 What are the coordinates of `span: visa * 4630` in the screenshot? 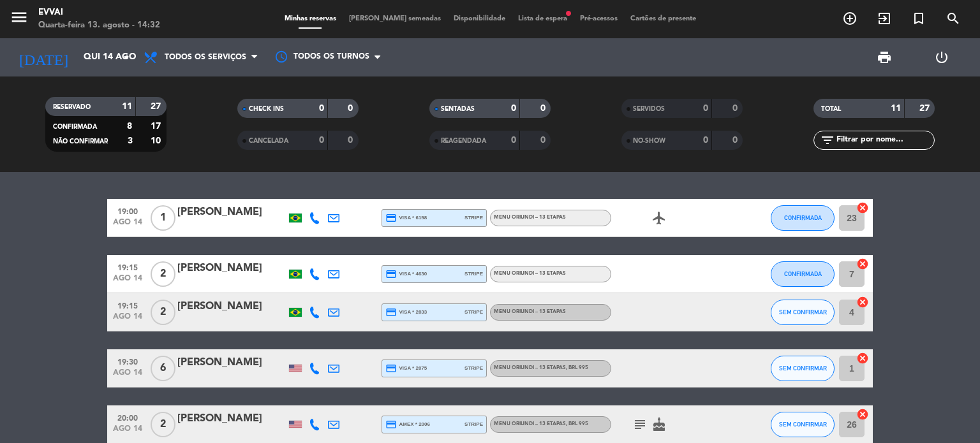 It's located at (406, 274).